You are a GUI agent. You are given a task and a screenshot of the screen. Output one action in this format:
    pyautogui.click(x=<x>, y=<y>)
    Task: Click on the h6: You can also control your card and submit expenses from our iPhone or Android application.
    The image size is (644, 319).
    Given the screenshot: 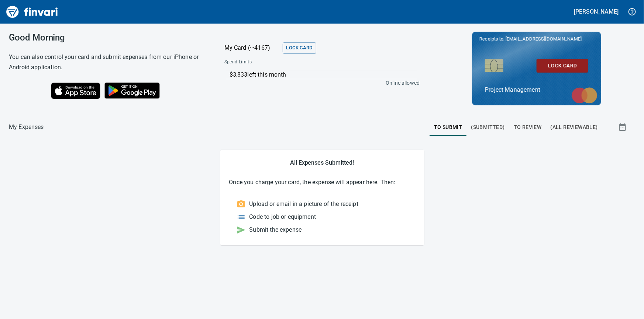 What is the action you would take?
    pyautogui.click(x=107, y=62)
    